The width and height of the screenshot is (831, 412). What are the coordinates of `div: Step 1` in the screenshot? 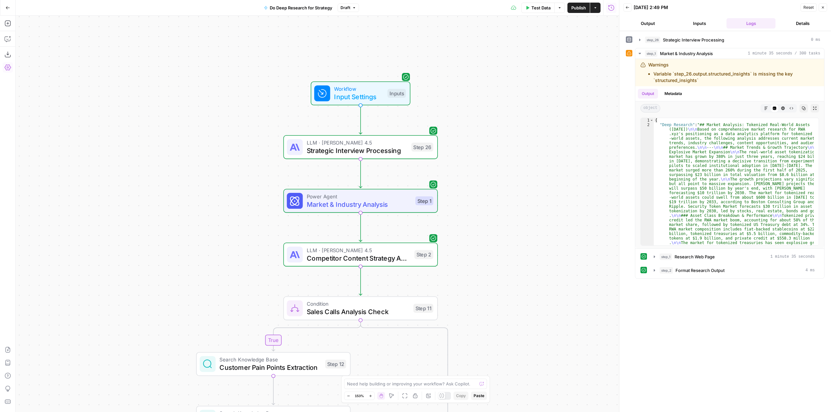 It's located at (424, 201).